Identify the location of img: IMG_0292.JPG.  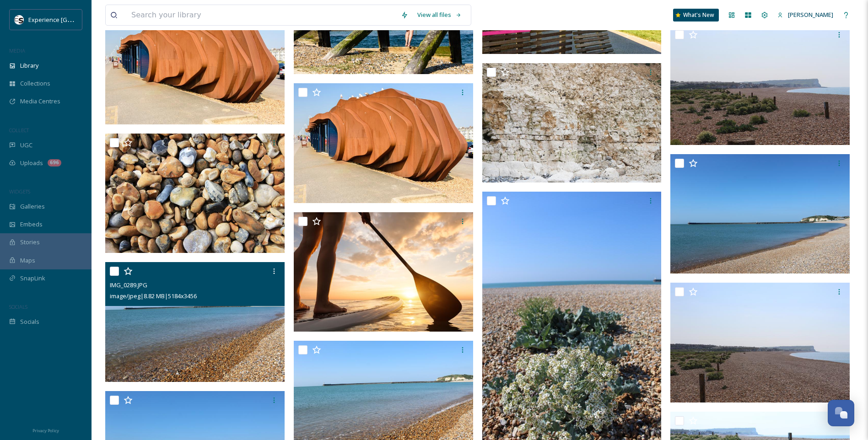
(760, 86).